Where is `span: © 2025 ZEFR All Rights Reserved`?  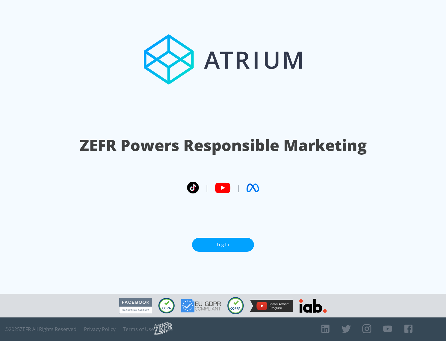
span: © 2025 ZEFR All Rights Reserved is located at coordinates (41, 329).